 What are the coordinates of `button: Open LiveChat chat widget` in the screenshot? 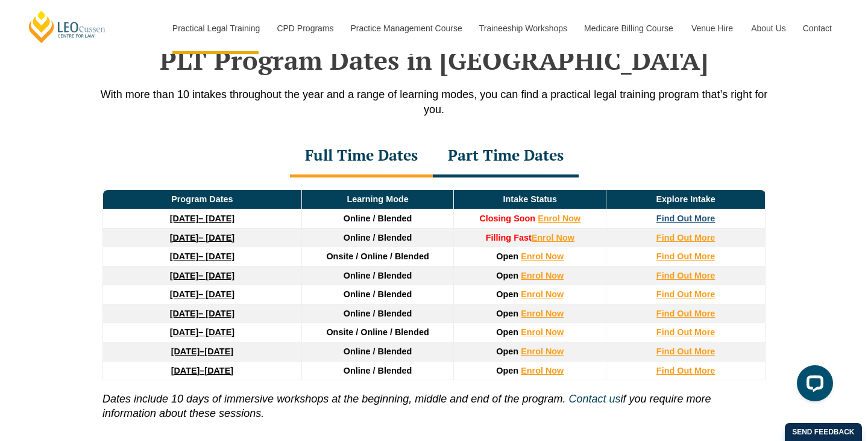 It's located at (27, 23).